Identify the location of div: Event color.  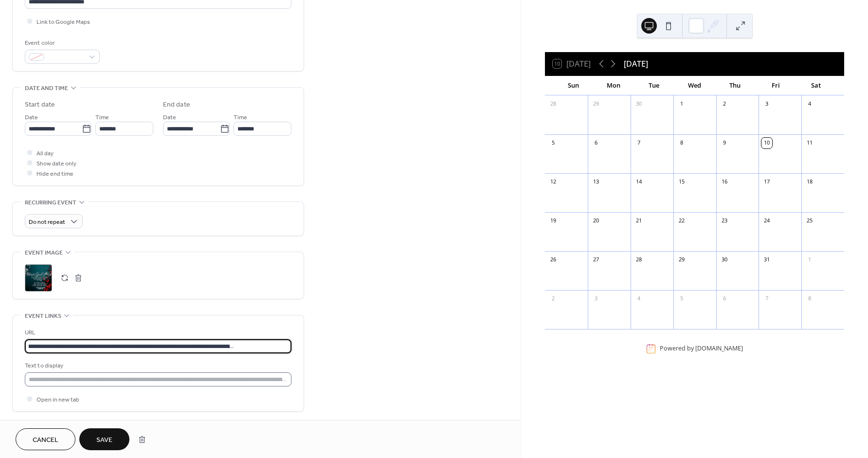
(61, 43).